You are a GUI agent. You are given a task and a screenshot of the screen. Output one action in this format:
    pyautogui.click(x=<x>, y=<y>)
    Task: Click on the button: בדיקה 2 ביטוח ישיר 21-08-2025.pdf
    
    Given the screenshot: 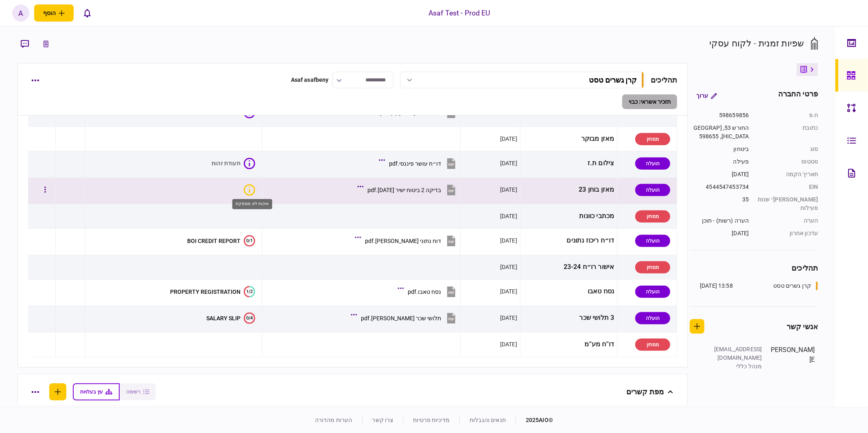 What is the action you would take?
    pyautogui.click(x=408, y=190)
    